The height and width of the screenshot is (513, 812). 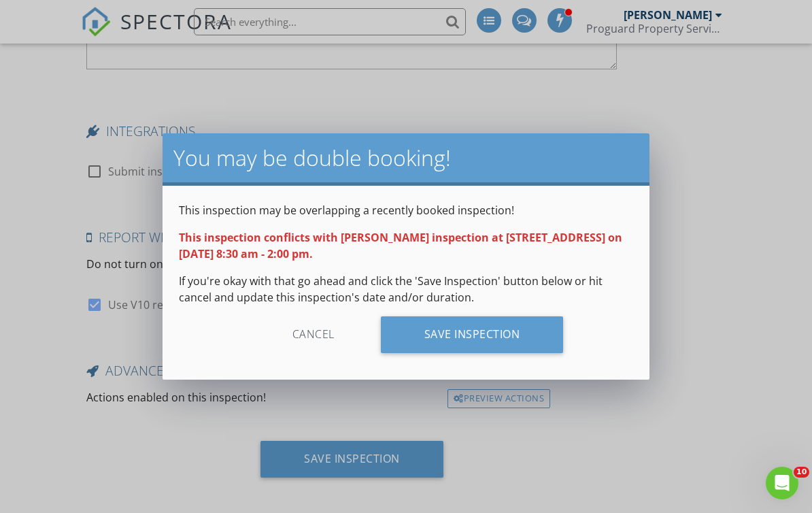 I want to click on p: If you're okay with that go ahead and click the 'Save Inspection' button below or hit cancel and ..., so click(x=406, y=289).